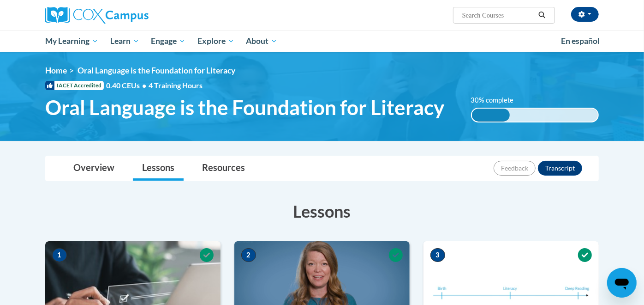  I want to click on input: Search Courses, so click(498, 15).